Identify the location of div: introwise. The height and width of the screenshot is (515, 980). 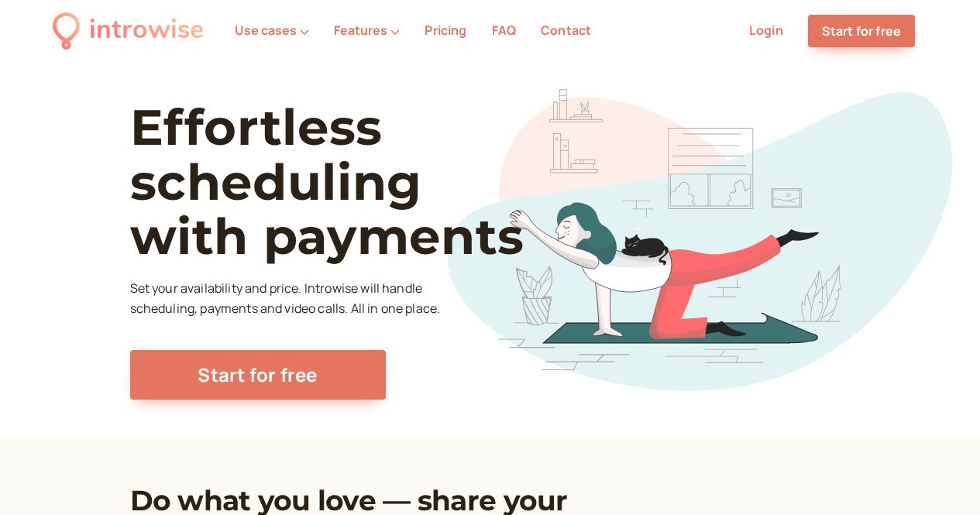
(147, 30).